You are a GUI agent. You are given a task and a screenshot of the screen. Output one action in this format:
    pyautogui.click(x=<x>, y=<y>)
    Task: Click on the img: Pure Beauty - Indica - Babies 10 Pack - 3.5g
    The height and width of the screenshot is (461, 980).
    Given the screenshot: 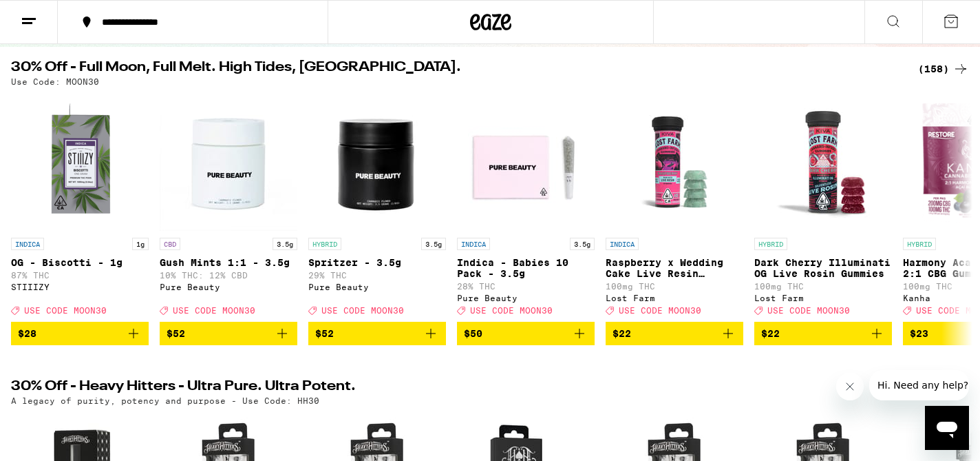 What is the action you would take?
    pyautogui.click(x=526, y=162)
    